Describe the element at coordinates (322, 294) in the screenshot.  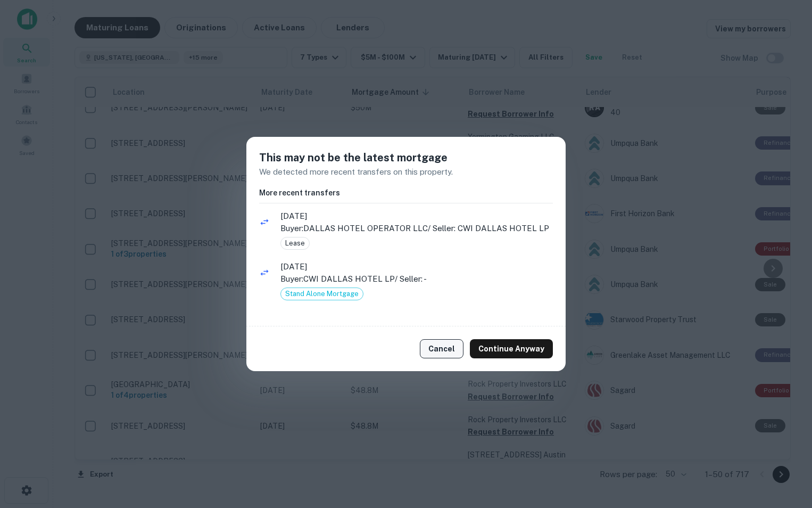
I see `div: Stand Alone Mortgage` at that location.